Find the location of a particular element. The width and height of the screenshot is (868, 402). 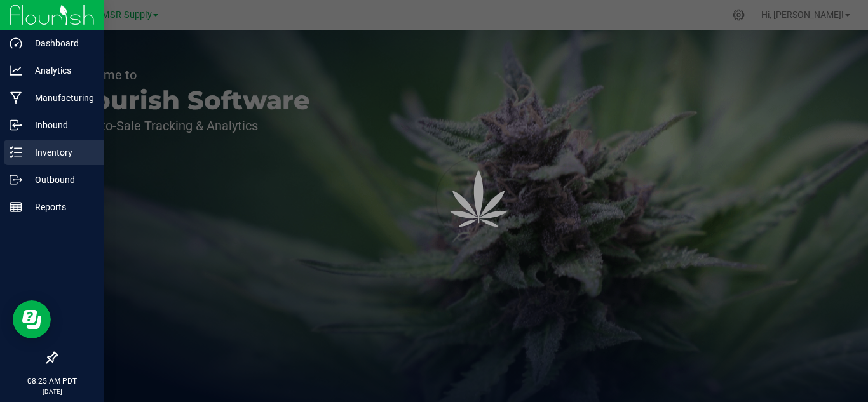

p: Outbound is located at coordinates (60, 180).